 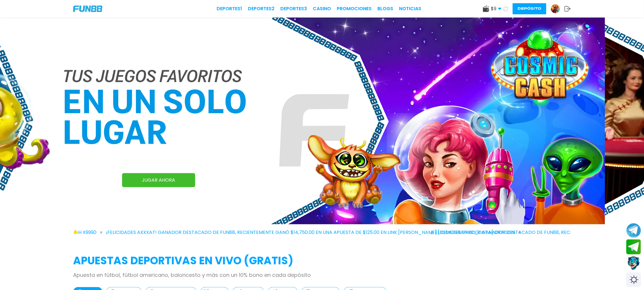 I want to click on a: NOTICIAS, so click(x=410, y=9).